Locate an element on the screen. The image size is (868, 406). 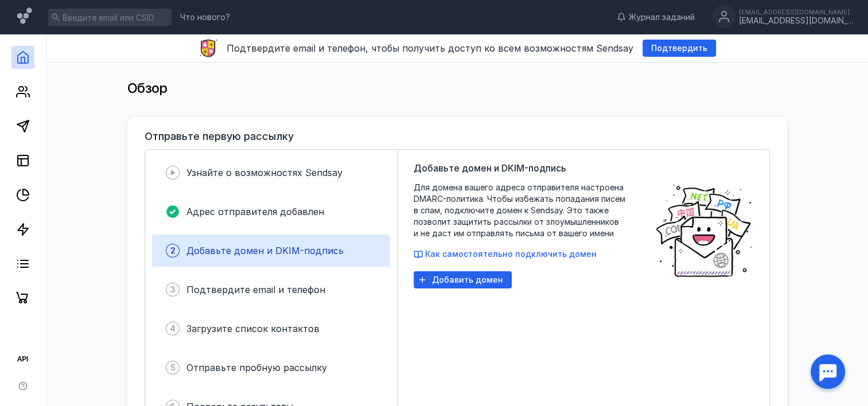
span: Адрес отправителя добавлен is located at coordinates (255, 212).